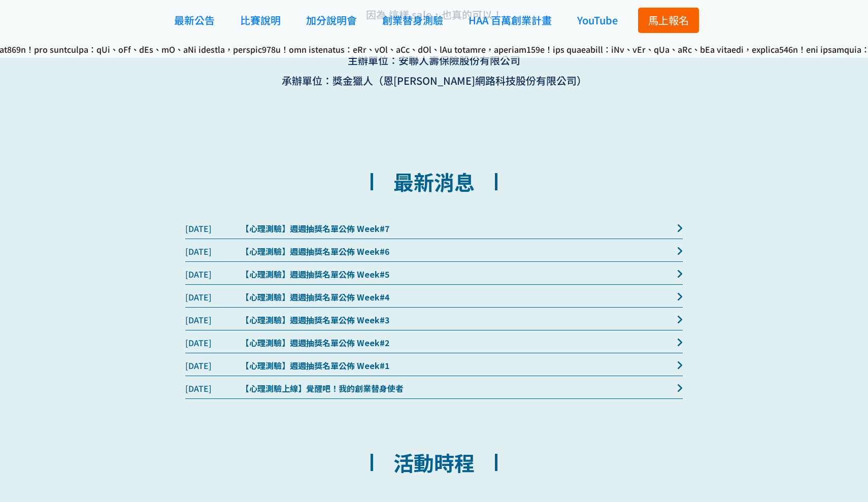 The height and width of the screenshot is (502, 868). What do you see at coordinates (452, 343) in the screenshot?
I see `span: 【心理測驗】週週抽獎名單公佈 Week#2` at bounding box center [452, 343].